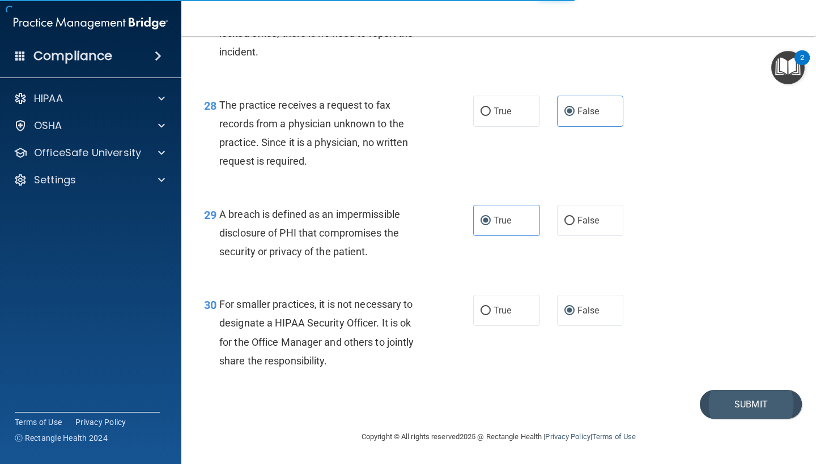 This screenshot has width=816, height=464. I want to click on p: Settings, so click(55, 180).